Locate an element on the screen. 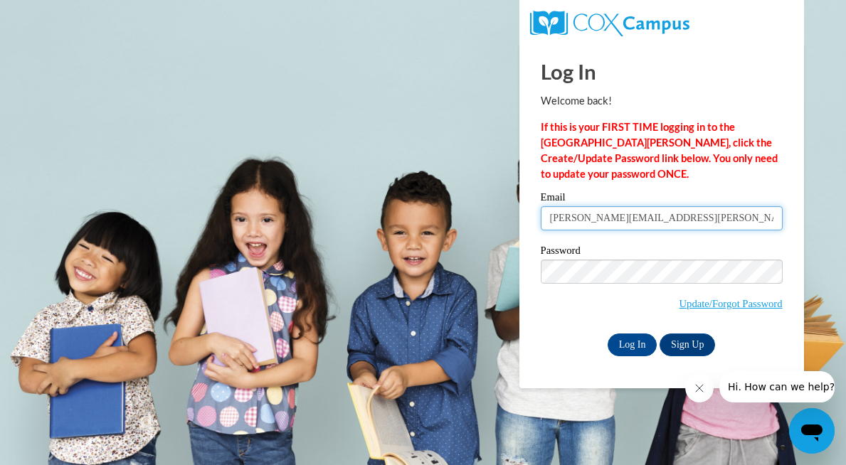 The height and width of the screenshot is (465, 846). h1: Log In is located at coordinates (662, 71).